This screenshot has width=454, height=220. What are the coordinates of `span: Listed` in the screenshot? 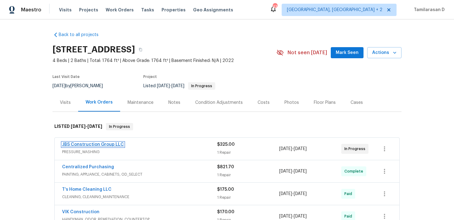 It's located at (179, 86).